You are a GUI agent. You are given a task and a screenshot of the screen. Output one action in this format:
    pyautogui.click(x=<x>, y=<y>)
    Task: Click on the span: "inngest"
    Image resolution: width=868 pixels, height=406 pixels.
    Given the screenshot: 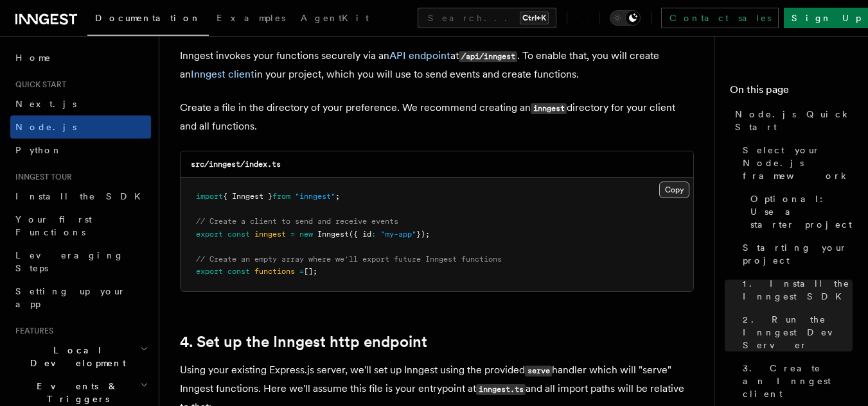 What is the action you would take?
    pyautogui.click(x=315, y=196)
    